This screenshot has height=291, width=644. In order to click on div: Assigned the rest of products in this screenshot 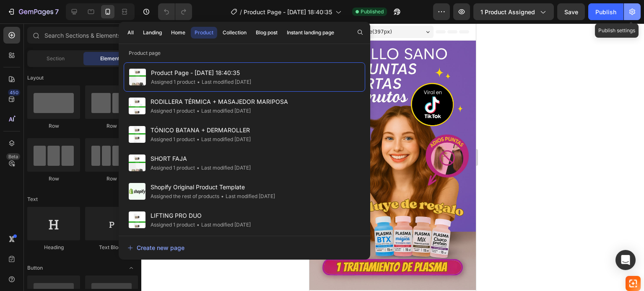, I will do `click(185, 196)`.